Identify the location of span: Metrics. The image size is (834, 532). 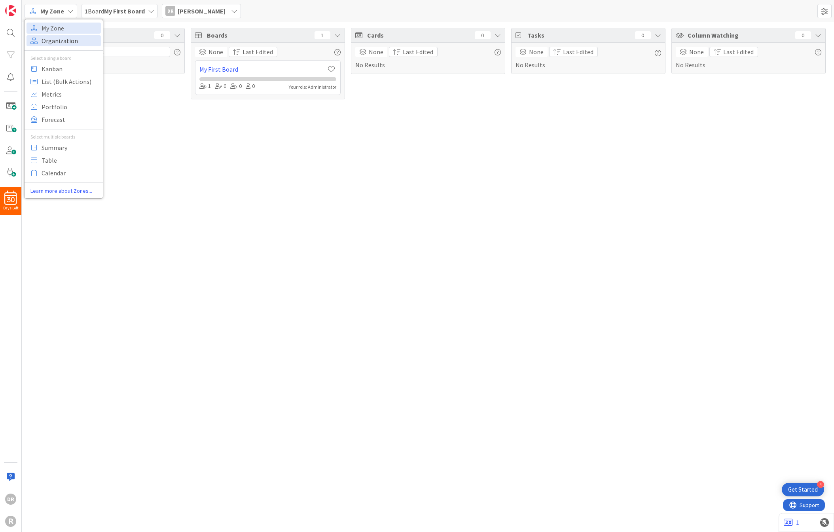
(70, 94).